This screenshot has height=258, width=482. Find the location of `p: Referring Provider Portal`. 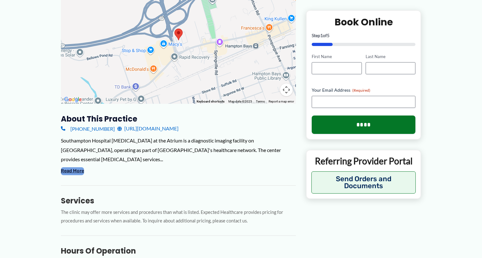

p: Referring Provider Portal is located at coordinates (364, 161).